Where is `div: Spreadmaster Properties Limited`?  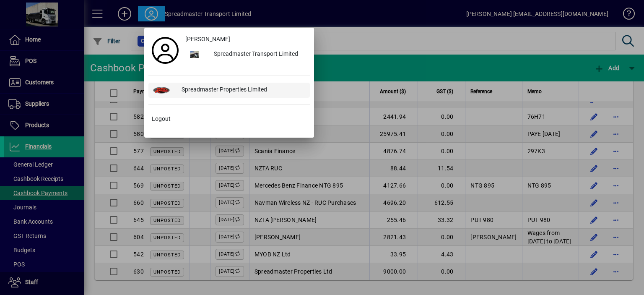
div: Spreadmaster Properties Limited is located at coordinates (243, 91).